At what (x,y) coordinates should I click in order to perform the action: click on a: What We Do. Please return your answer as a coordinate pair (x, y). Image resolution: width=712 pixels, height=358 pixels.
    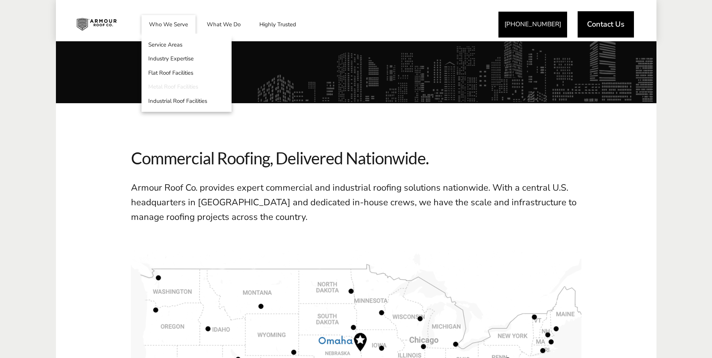
    Looking at the image, I should click on (224, 24).